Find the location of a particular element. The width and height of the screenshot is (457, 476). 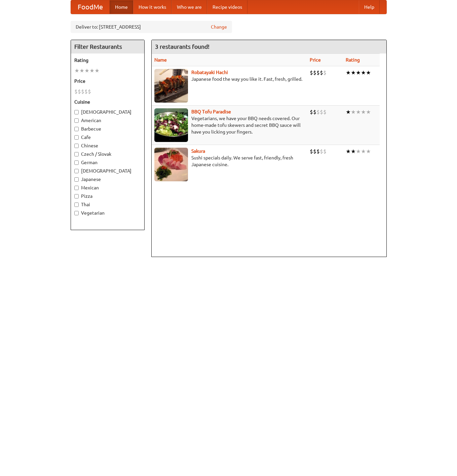

b: Sakura is located at coordinates (198, 151).